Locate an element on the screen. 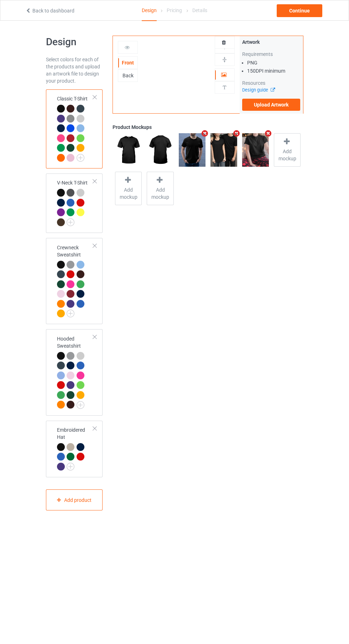  div: Resources is located at coordinates (271, 83).